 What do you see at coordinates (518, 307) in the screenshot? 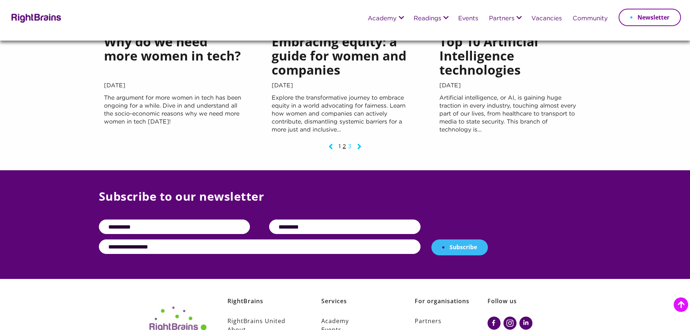
I see `h6: Follow us` at bounding box center [518, 307].